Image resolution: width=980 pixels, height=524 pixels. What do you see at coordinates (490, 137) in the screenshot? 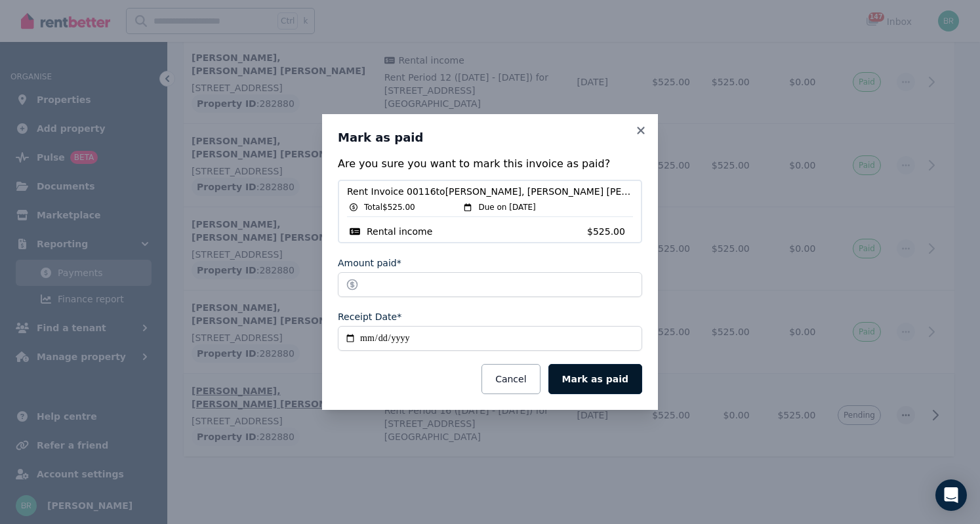
I see `h3: Mark as paid` at bounding box center [490, 137].